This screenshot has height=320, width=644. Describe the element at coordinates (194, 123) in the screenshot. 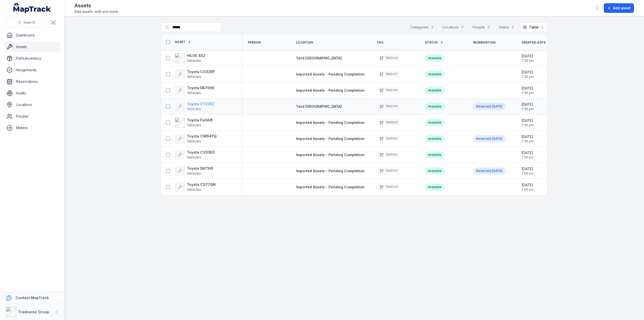

I see `a: Toyota ForkliftVehicles` at that location.